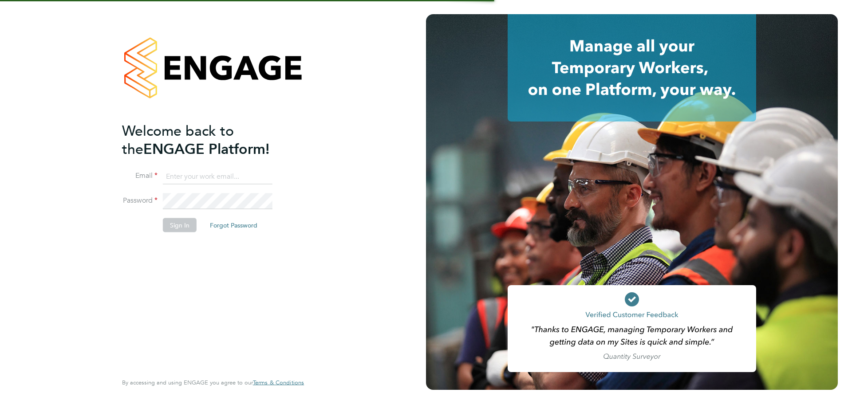  Describe the element at coordinates (213, 383) in the screenshot. I see `span: By accessing and using ENGAGE you agree to our` at that location.